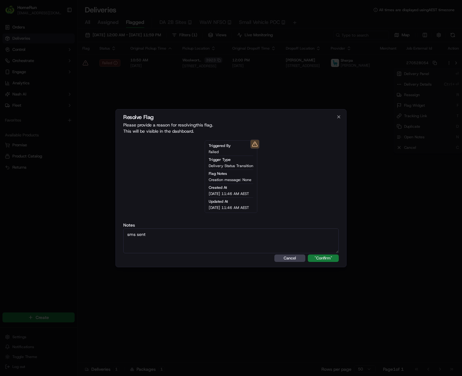 The image size is (462, 376). I want to click on p: Please provide a reason for resolving this flag . This will be visible in the dashboard., so click(231, 128).